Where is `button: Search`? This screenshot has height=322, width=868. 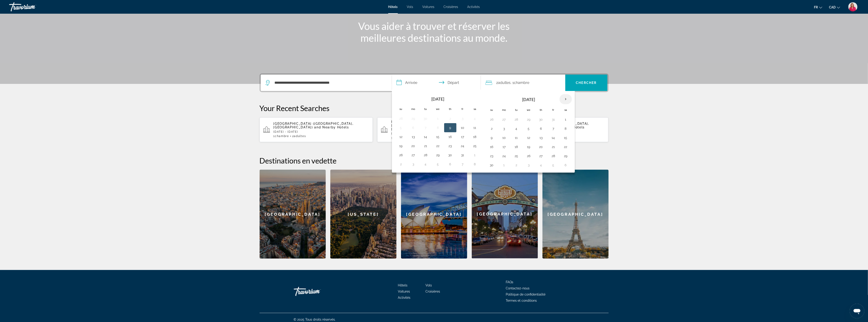 button: Search is located at coordinates (587, 83).